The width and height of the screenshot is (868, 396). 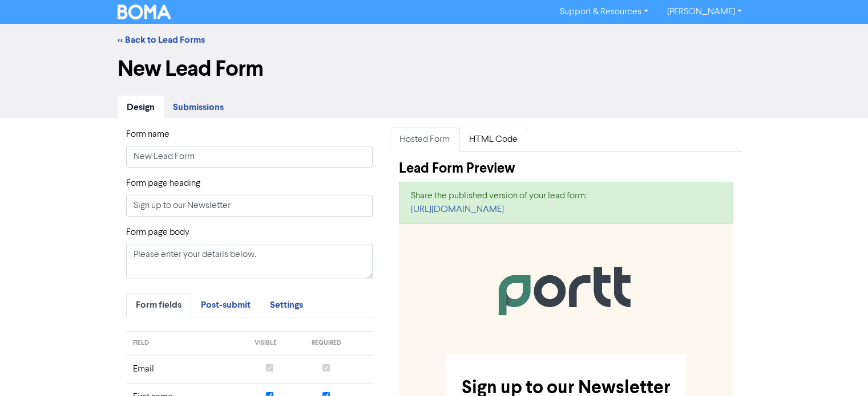 What do you see at coordinates (339, 344) in the screenshot?
I see `th: required` at bounding box center [339, 344].